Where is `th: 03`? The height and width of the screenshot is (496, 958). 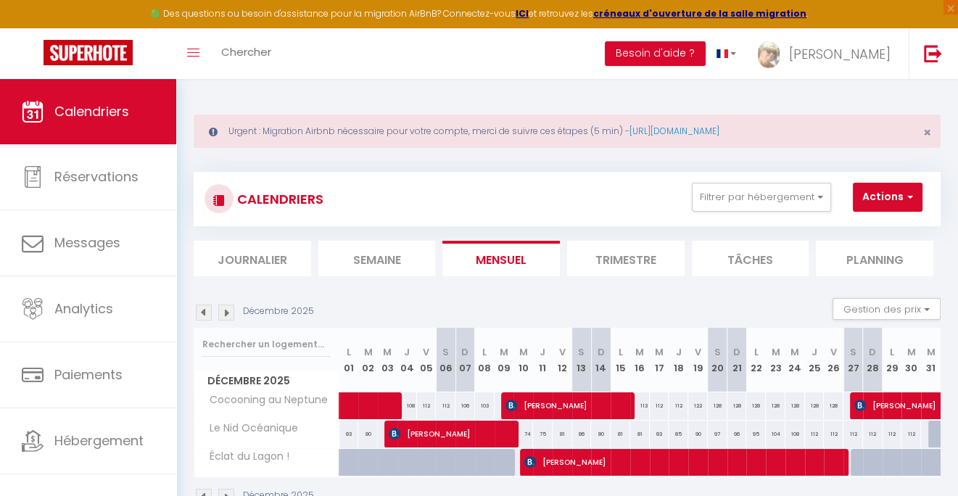 th: 03 is located at coordinates (387, 360).